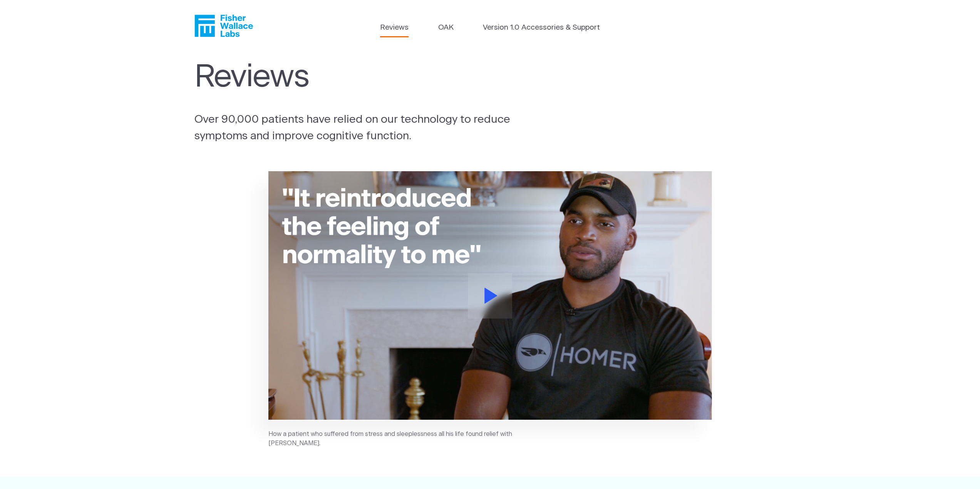 This screenshot has height=489, width=980. Describe the element at coordinates (394, 28) in the screenshot. I see `a: Reviews` at that location.